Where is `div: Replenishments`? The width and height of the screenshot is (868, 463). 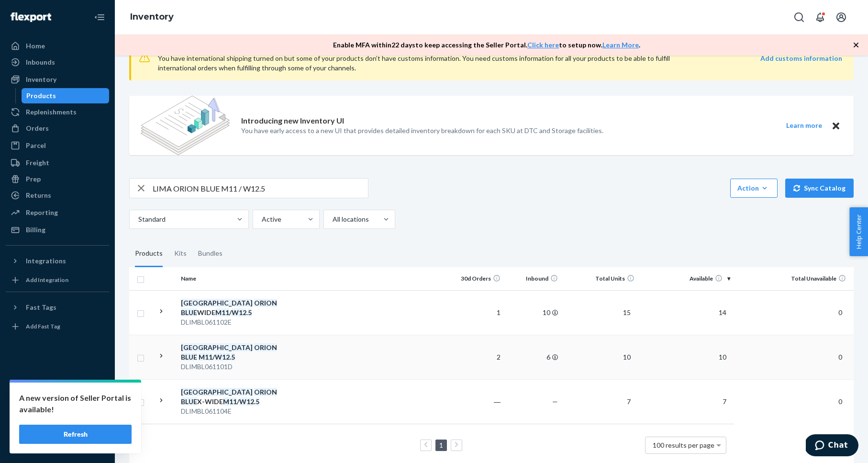 div: Replenishments is located at coordinates (51, 112).